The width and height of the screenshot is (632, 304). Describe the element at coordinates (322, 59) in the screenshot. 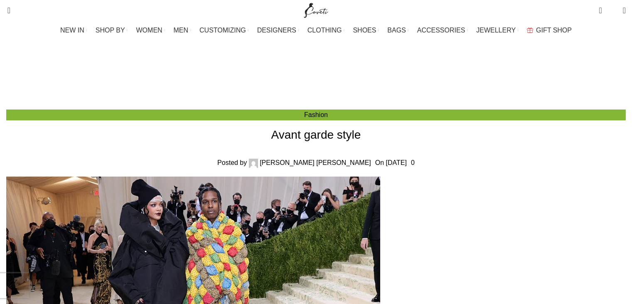

I see `h3: Blog` at that location.